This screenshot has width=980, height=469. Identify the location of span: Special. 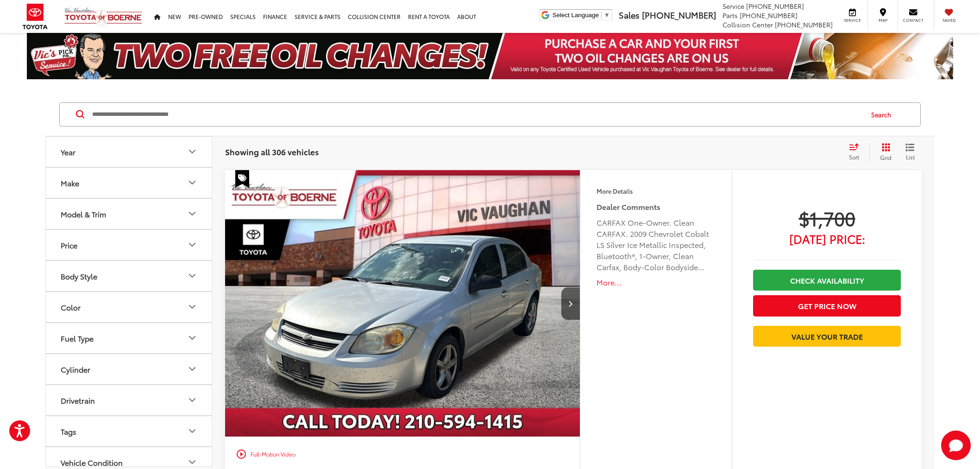
(242, 179).